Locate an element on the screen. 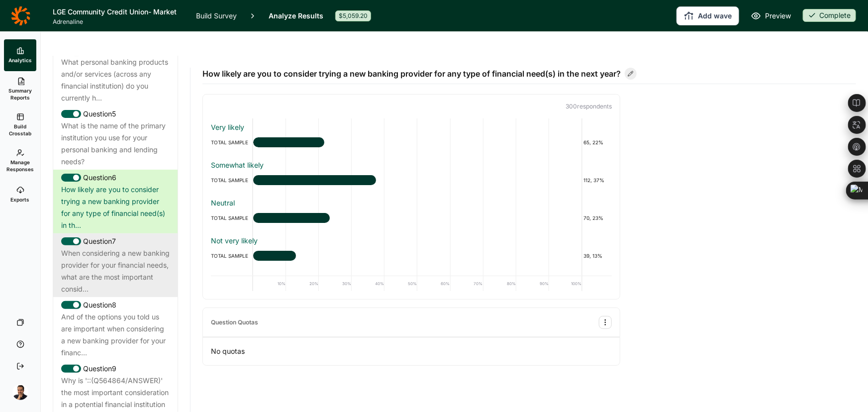 This screenshot has width=868, height=412. span: Build Crosstab is located at coordinates (20, 130).